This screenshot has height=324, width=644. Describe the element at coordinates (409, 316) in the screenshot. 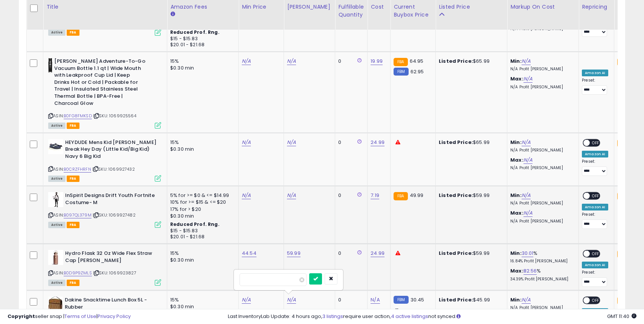

I see `a: 4 active listings` at that location.